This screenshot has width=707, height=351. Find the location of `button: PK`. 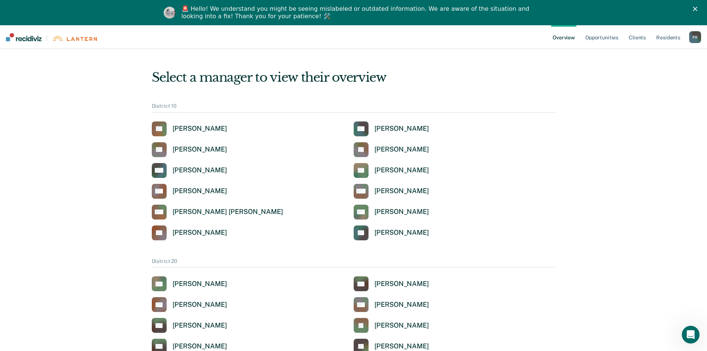

button: PK is located at coordinates (695, 37).